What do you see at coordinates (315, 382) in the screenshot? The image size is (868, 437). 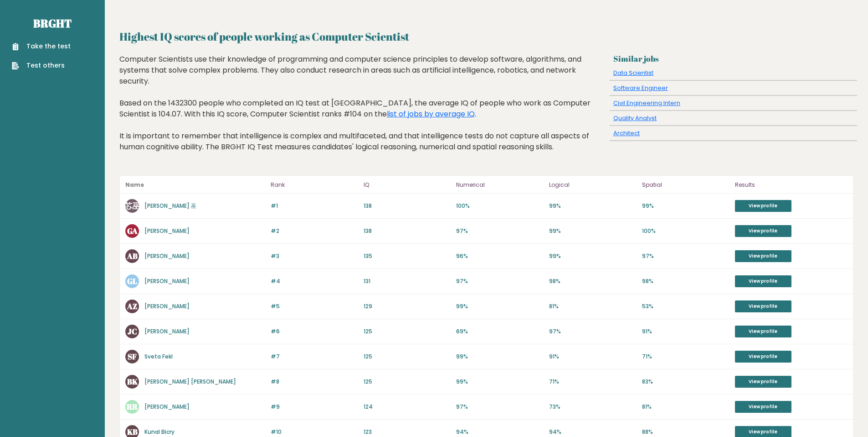 I see `p: #8` at bounding box center [315, 382].